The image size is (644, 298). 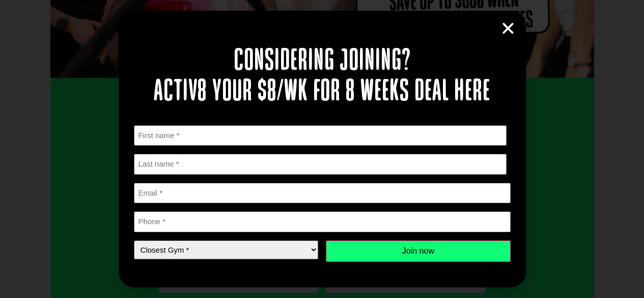 What do you see at coordinates (320, 164) in the screenshot?
I see `input: Last name *` at bounding box center [320, 164].